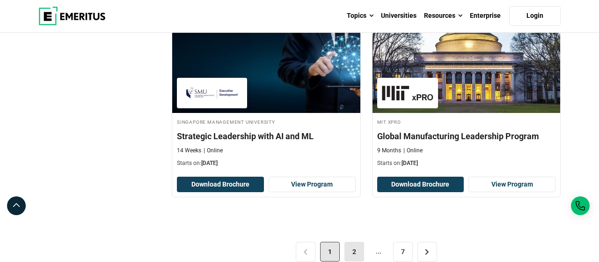  I want to click on a: Login, so click(535, 16).